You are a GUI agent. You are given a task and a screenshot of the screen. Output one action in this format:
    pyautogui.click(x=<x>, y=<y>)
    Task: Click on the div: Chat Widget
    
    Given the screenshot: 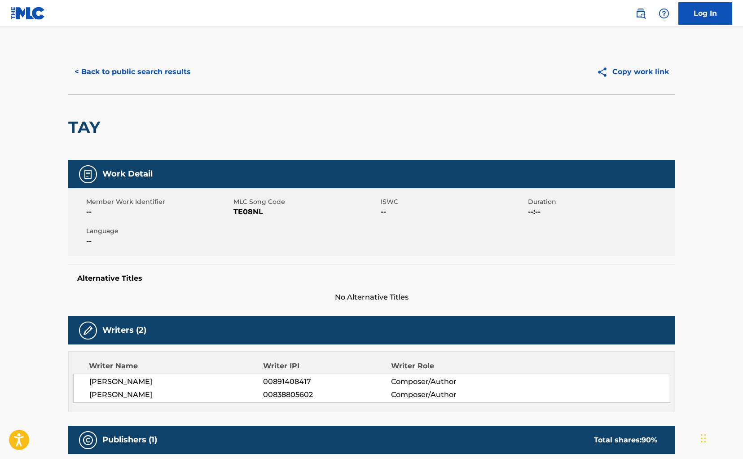 What is the action you would take?
    pyautogui.click(x=720, y=437)
    